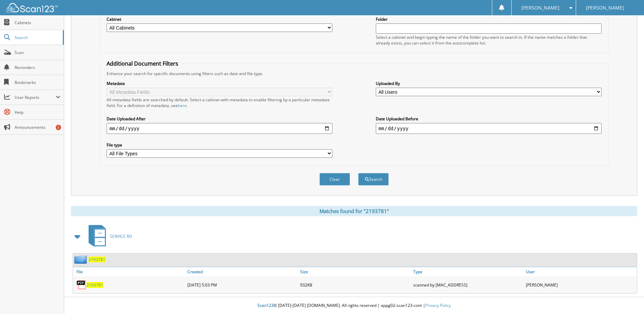 The image size is (644, 314). What do you see at coordinates (37, 22) in the screenshot?
I see `span: Cabinets` at bounding box center [37, 22].